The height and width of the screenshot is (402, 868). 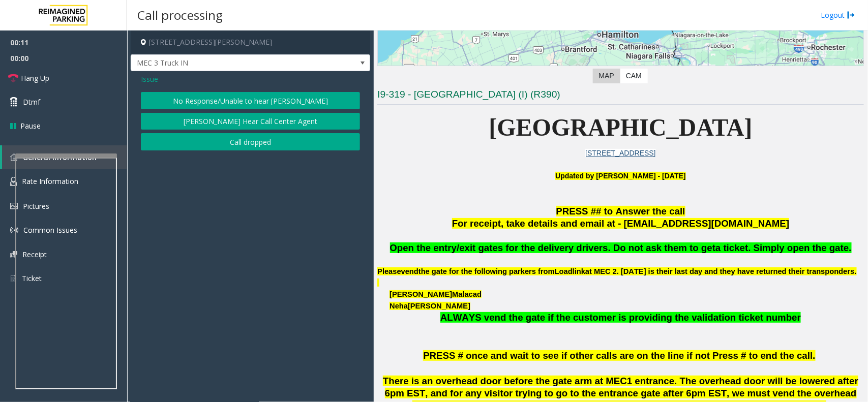 What do you see at coordinates (30, 125) in the screenshot?
I see `span: Pause` at bounding box center [30, 125].